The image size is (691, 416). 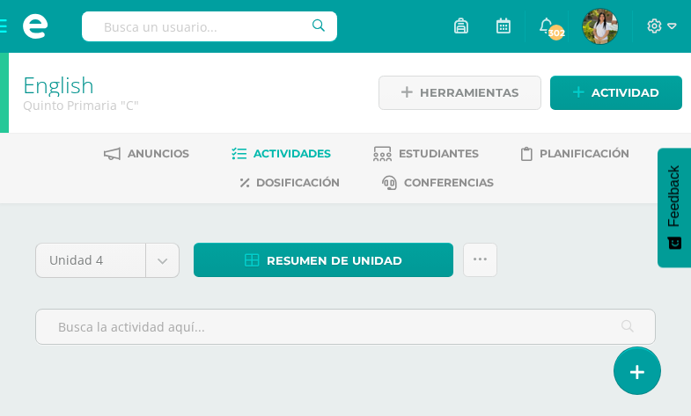 I want to click on a: Actividades, so click(x=281, y=154).